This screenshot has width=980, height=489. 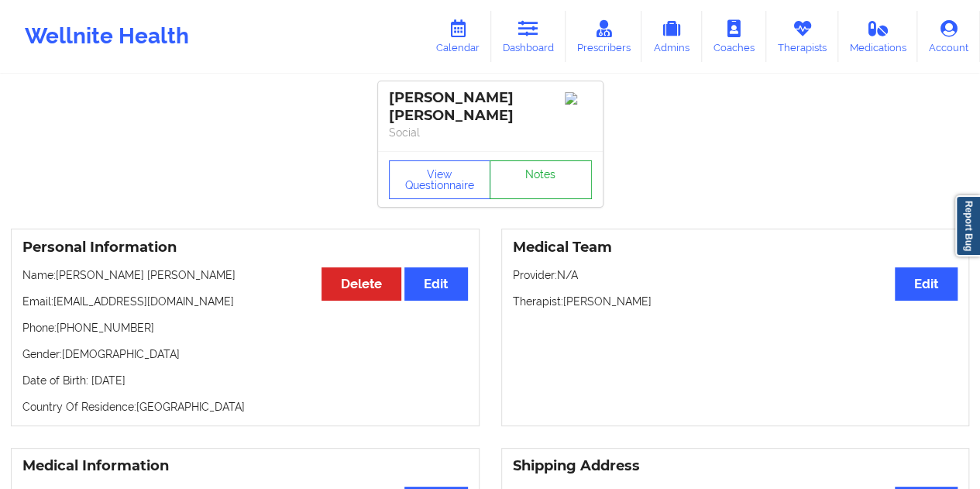 What do you see at coordinates (603, 37) in the screenshot?
I see `a: Prescribers` at bounding box center [603, 37].